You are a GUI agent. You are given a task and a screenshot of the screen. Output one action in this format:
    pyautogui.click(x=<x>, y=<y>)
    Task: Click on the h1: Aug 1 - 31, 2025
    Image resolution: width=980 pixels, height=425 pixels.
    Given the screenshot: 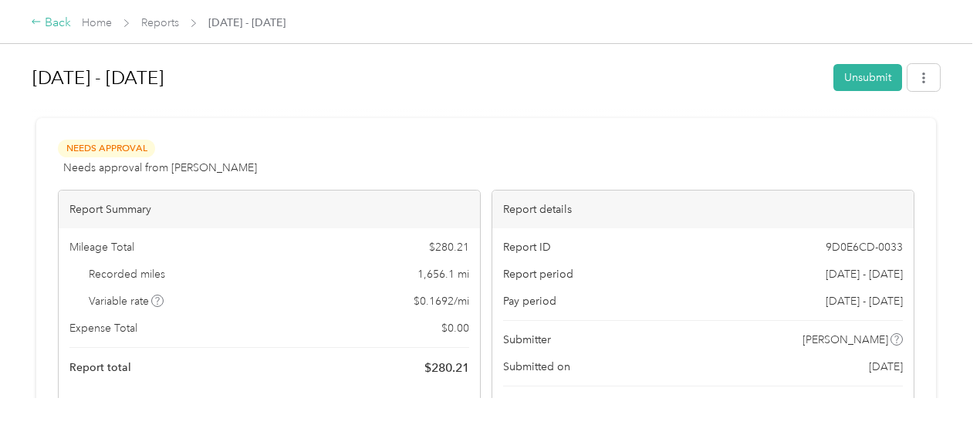 What is the action you would take?
    pyautogui.click(x=427, y=78)
    